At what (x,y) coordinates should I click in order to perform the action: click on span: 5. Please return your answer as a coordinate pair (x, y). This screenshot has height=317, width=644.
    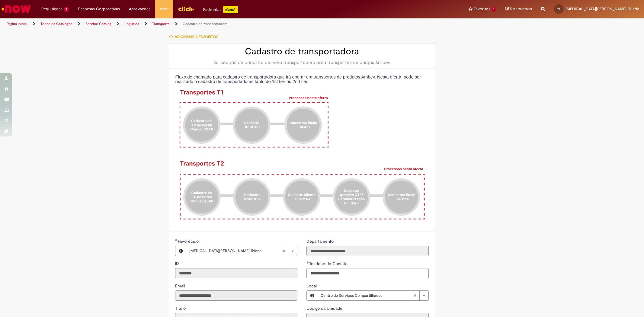
    Looking at the image, I should click on (66, 9).